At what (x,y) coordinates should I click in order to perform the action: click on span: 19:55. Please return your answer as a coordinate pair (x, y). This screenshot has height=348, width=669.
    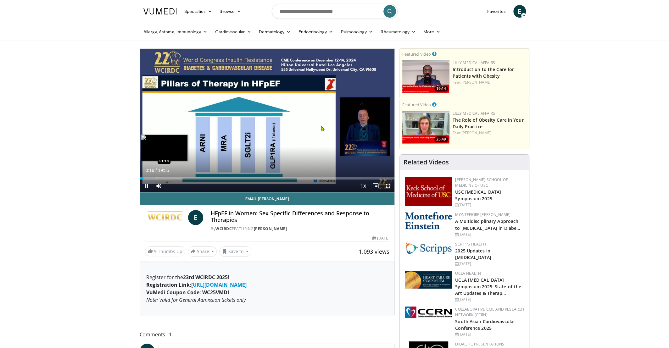
    Looking at the image, I should click on (163, 170).